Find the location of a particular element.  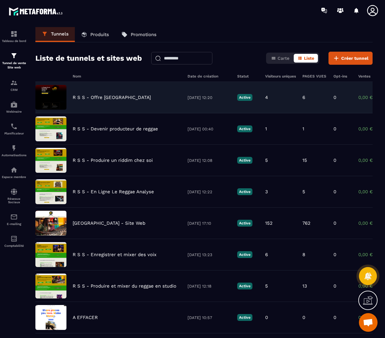

h6: Opt-ins is located at coordinates (343, 76).